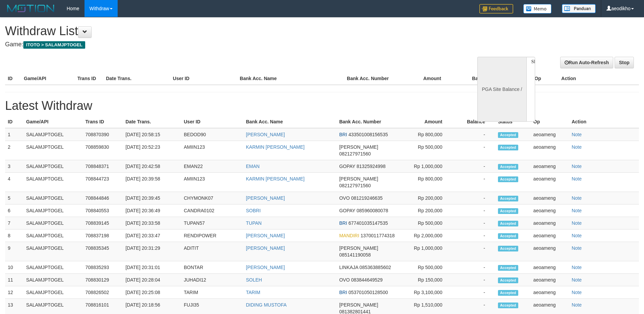  I want to click on td: TUPAN57, so click(212, 223).